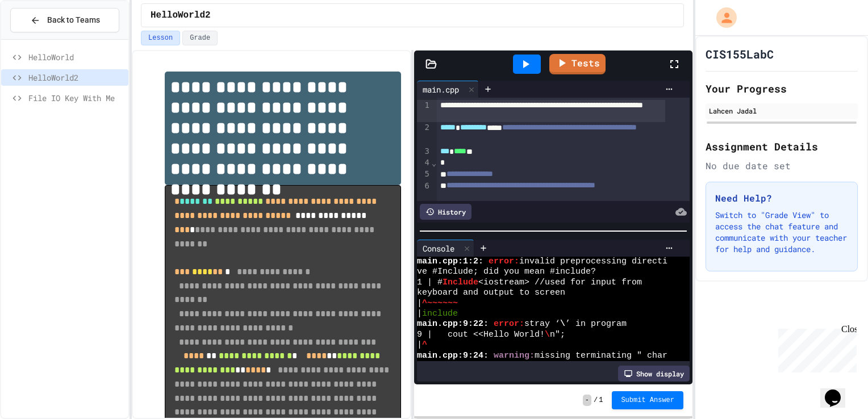 This screenshot has height=419, width=868. Describe the element at coordinates (434, 163) in the screenshot. I see `span: Fold line` at that location.